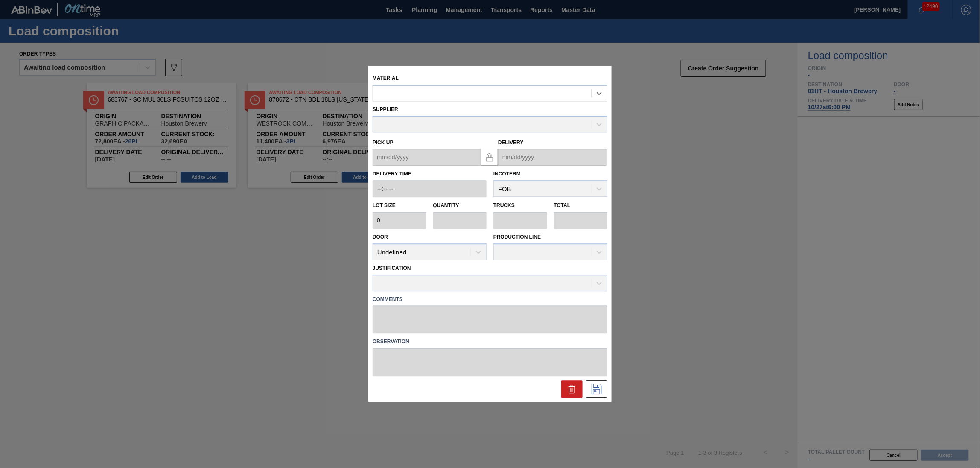 The width and height of the screenshot is (980, 468). What do you see at coordinates (383, 143) in the screenshot?
I see `label: Pick up` at bounding box center [383, 143].